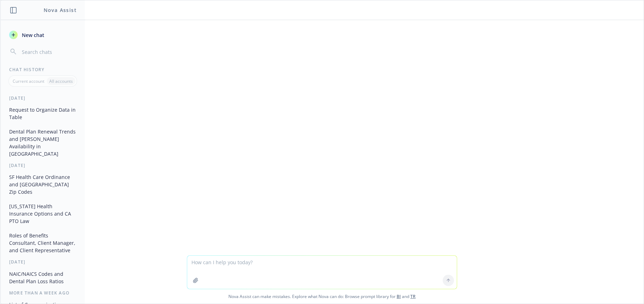  I want to click on span: Nova Assist can make mistakes. Explore what Nova can do: Browse prompt library for and, so click(322, 296).